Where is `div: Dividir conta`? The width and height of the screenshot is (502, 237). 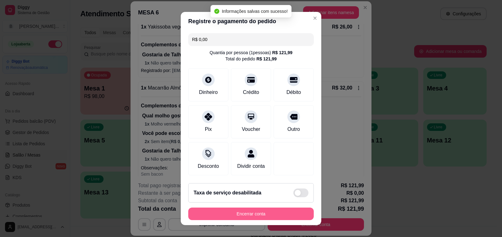 div: Dividir conta is located at coordinates (251, 166).